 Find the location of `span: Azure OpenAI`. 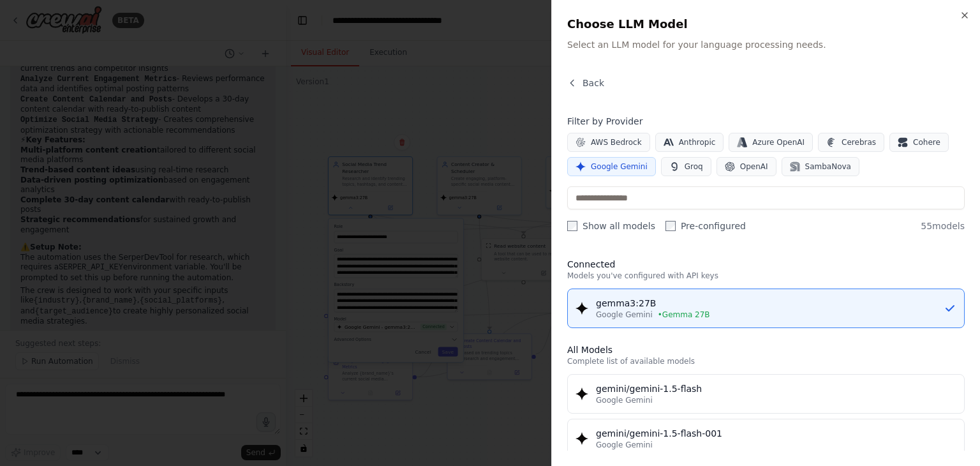

span: Azure OpenAI is located at coordinates (778, 142).